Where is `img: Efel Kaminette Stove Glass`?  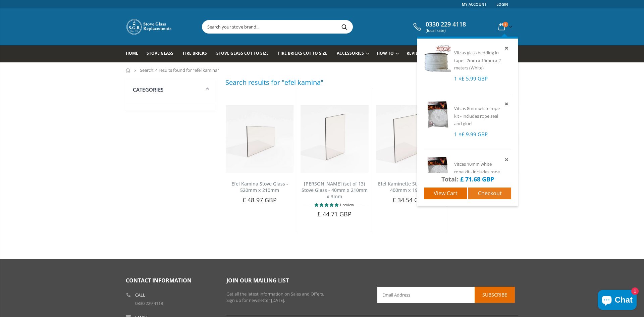
img: Efel Kaminette Stove Glass is located at coordinates (410, 139).